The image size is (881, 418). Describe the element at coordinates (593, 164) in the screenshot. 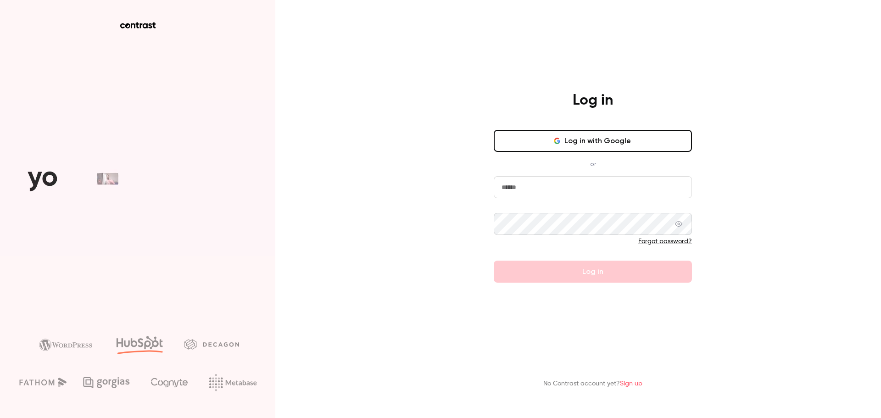

I see `span: or` at that location.